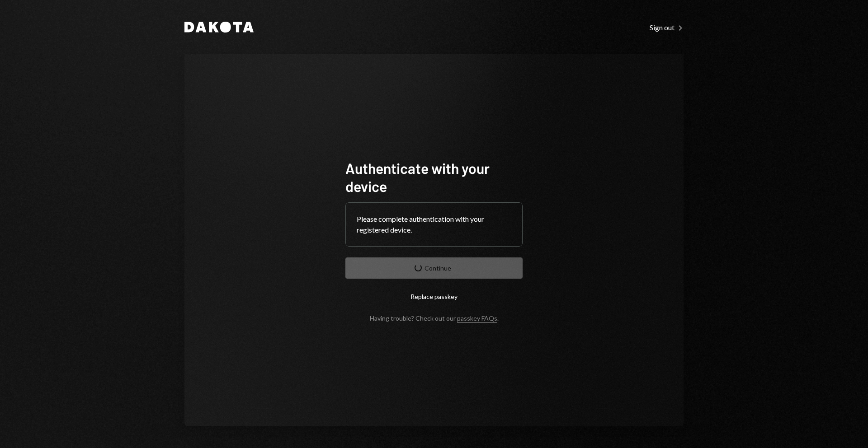 The image size is (868, 448). Describe the element at coordinates (434, 297) in the screenshot. I see `button: Replace passkey` at that location.